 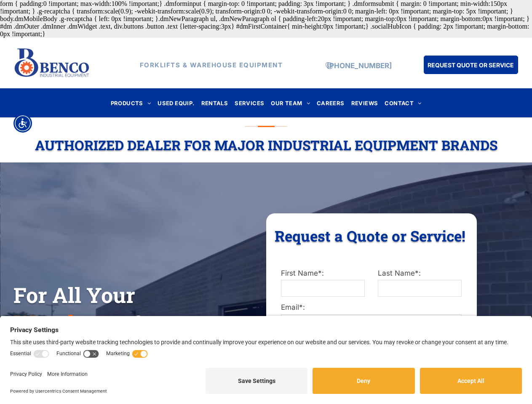 I want to click on a: REQUEST QUOTE OR SERVICE, so click(x=471, y=65).